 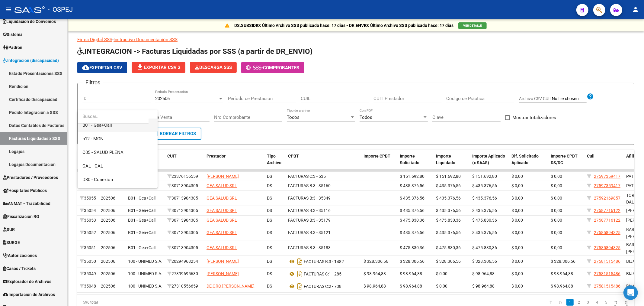 What do you see at coordinates (93, 166) in the screenshot?
I see `span: CAL - CAL` at bounding box center [93, 166].